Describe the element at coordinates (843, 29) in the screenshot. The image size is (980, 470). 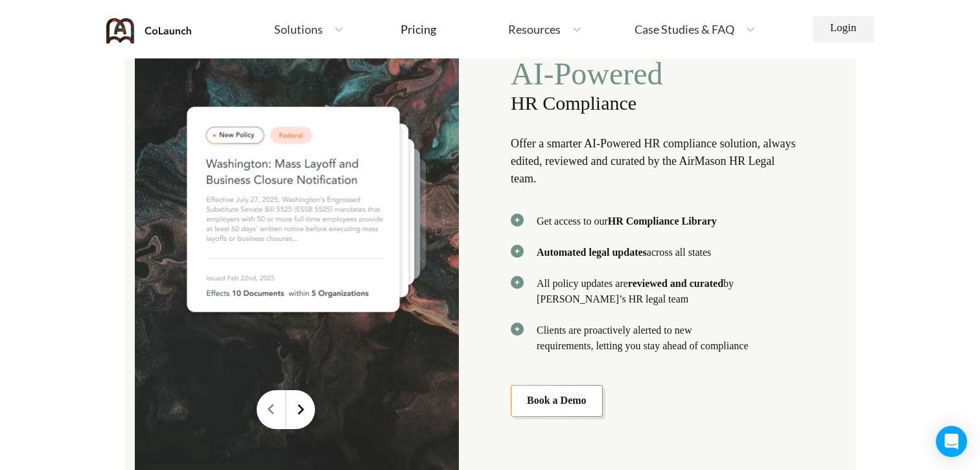
I see `a: Login` at that location.